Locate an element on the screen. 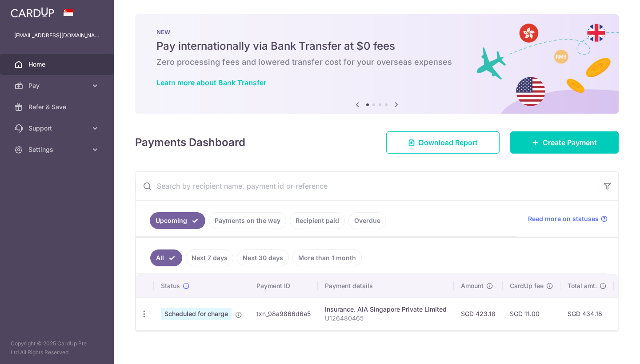 The image size is (640, 364). img: CardUp is located at coordinates (32, 12).